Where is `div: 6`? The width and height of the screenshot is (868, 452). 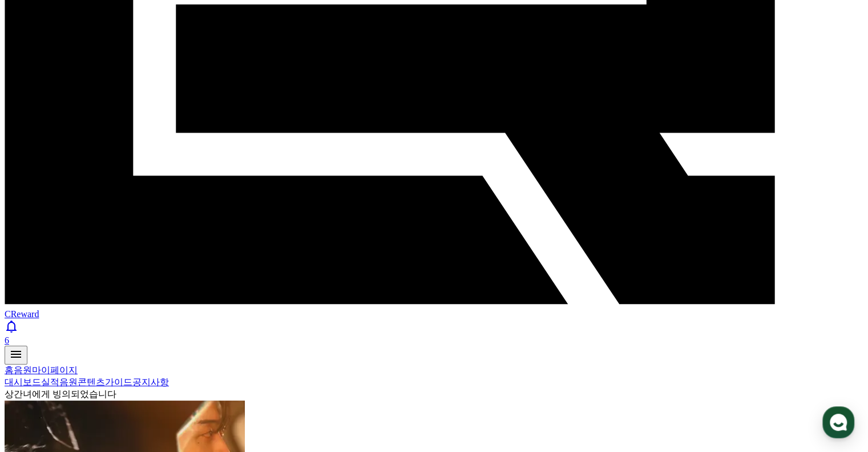
div: 6 is located at coordinates (434, 341).